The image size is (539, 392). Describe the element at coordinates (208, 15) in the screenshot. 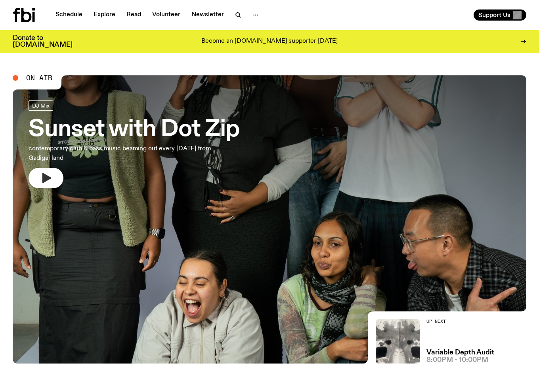

I see `a: Newsletter` at that location.